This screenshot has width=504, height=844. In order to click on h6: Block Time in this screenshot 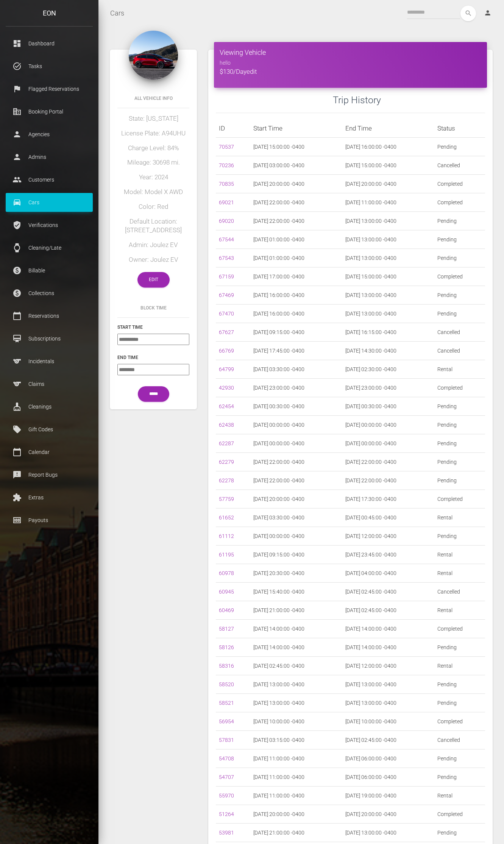, I will do `click(154, 308)`.